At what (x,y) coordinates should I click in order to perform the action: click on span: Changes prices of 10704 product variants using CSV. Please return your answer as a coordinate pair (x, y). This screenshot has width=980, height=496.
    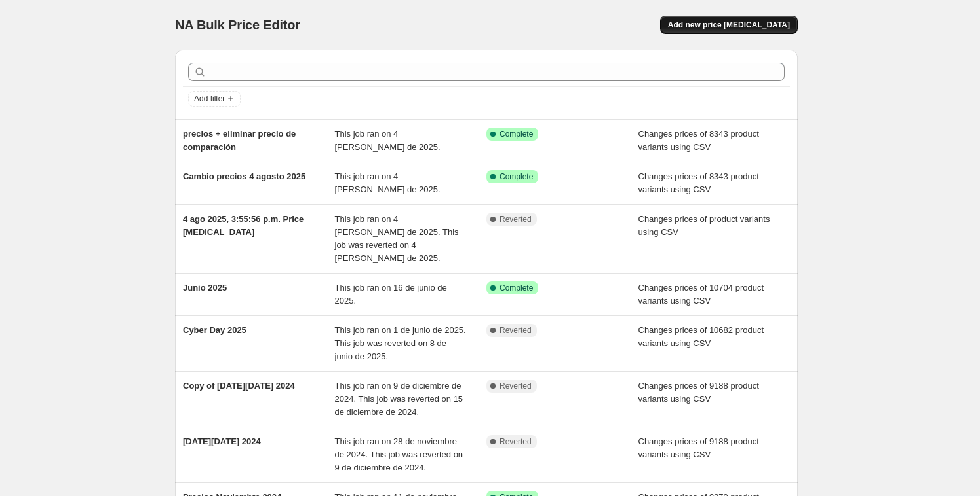
    Looking at the image, I should click on (701, 294).